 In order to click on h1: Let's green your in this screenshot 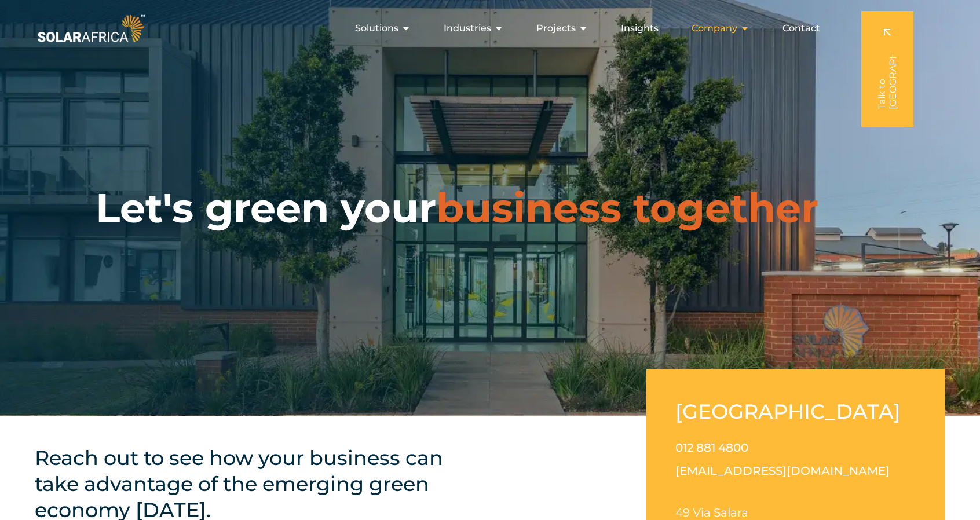, I will do `click(457, 208)`.